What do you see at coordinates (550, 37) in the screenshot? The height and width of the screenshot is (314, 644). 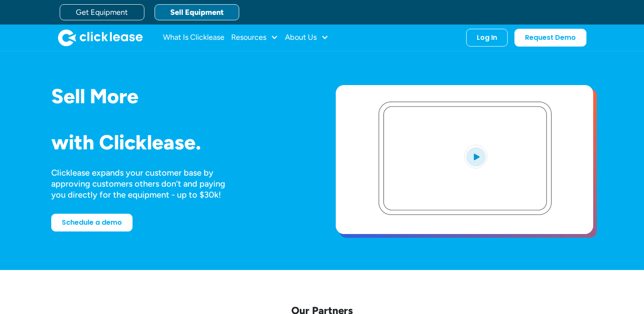 I see `a: Request Demo` at bounding box center [550, 37].